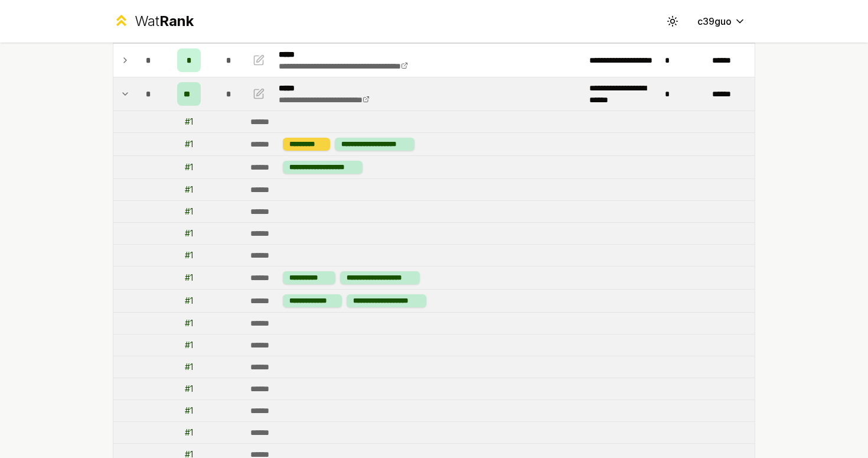 This screenshot has width=868, height=458. I want to click on a: WatRank, so click(153, 21).